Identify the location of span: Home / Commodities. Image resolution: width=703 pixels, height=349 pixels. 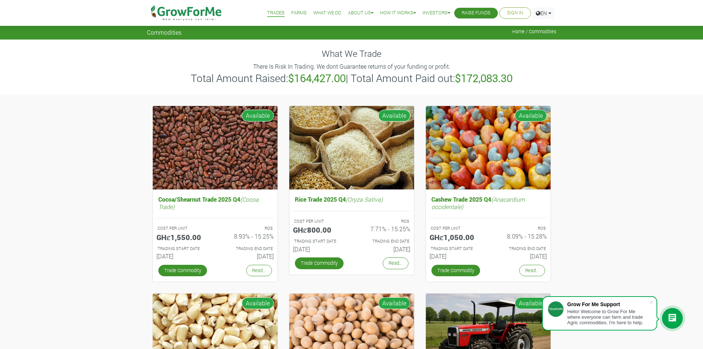
(534, 31).